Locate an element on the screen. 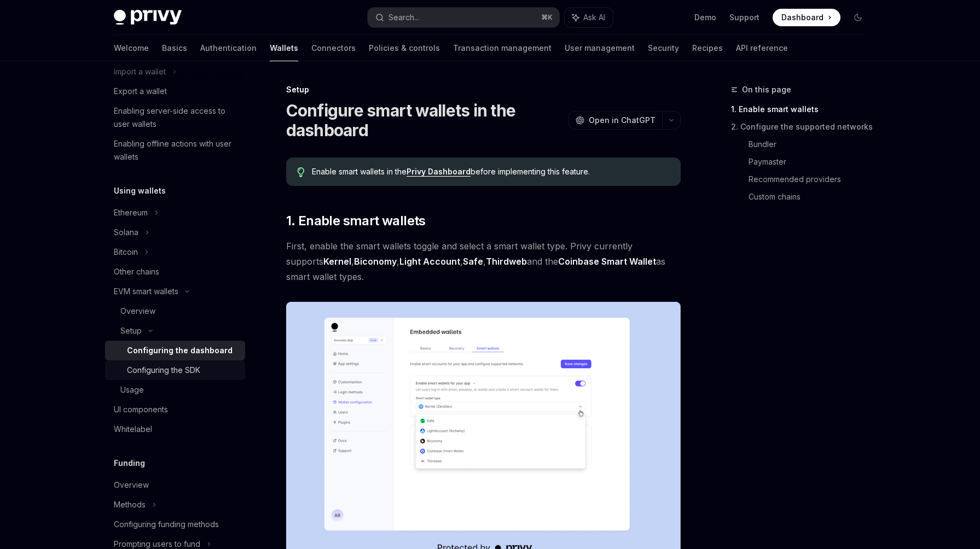  a: Authentication is located at coordinates (228, 48).